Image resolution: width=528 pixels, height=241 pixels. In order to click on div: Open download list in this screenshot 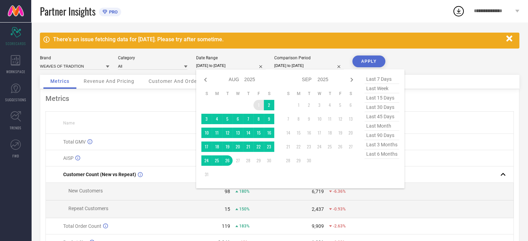, I will do `click(459, 11)`.